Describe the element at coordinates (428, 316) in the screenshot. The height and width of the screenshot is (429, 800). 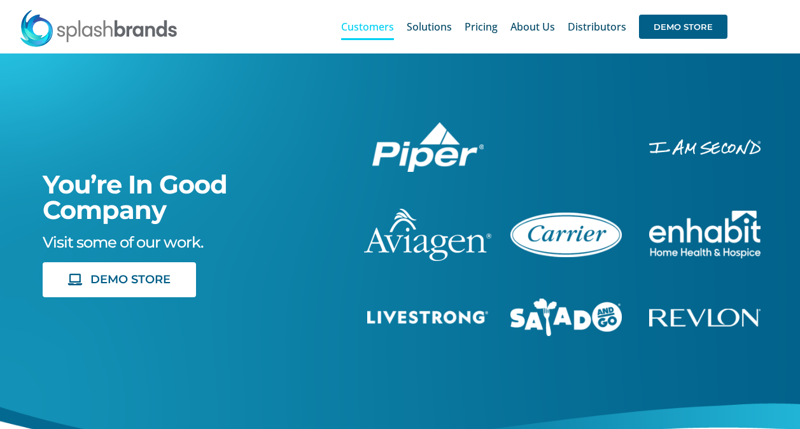
I see `a: livestrong-5E-website` at that location.